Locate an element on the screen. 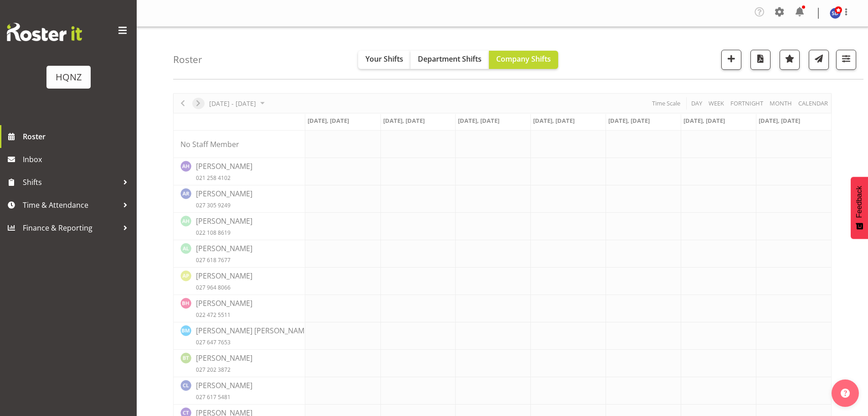  button: Feedback - Show survey is located at coordinates (860, 207).